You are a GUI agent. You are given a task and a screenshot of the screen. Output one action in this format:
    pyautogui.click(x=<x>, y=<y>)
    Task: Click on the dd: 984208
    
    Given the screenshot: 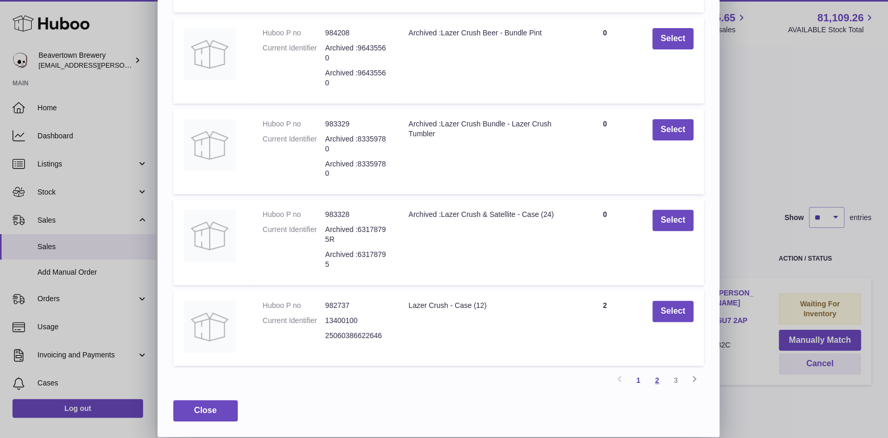 What is the action you would take?
    pyautogui.click(x=357, y=33)
    